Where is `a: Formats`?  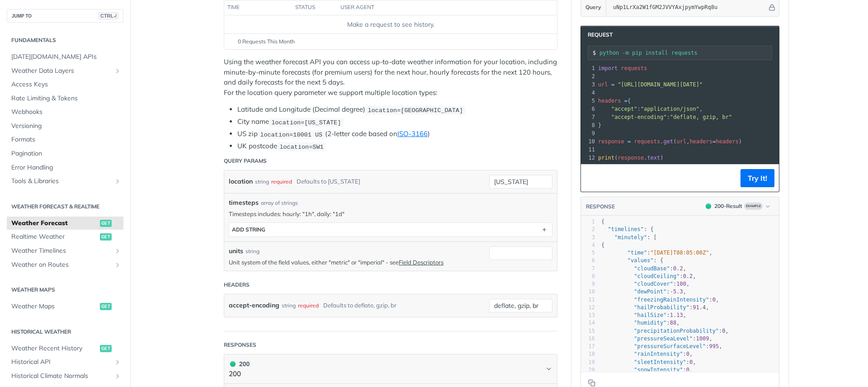
a: Formats is located at coordinates (65, 139).